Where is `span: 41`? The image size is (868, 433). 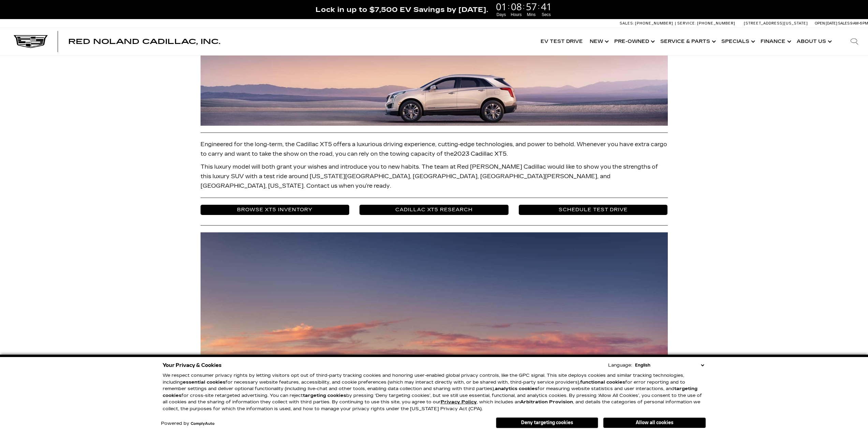
span: 41 is located at coordinates (546, 7).